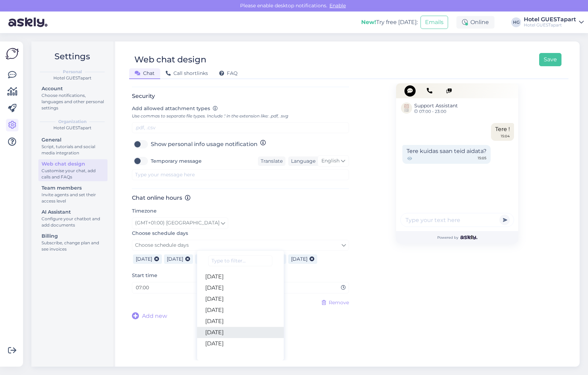 This screenshot has width=588, height=375. Describe the element at coordinates (144, 73) in the screenshot. I see `span: Chat` at that location.